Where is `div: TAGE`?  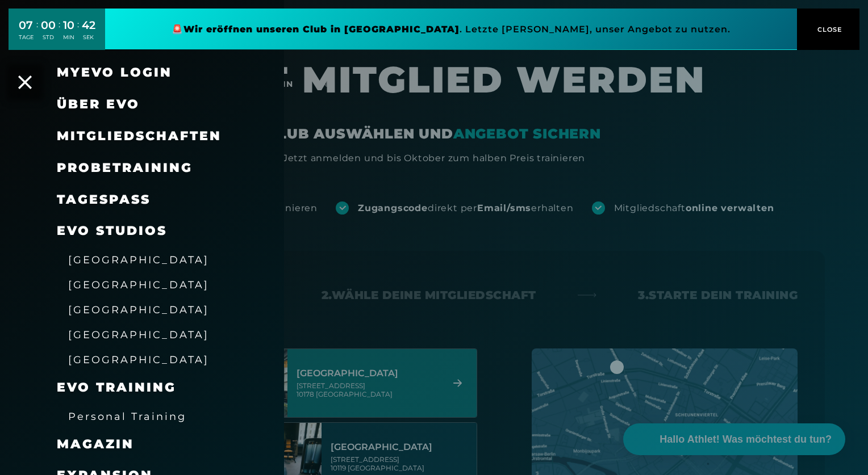
div: TAGE is located at coordinates (26, 37).